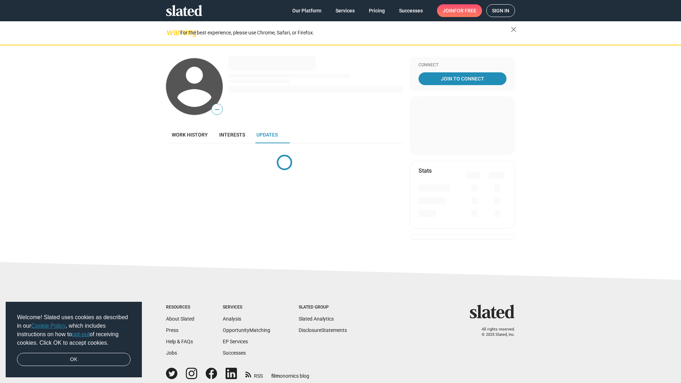 The height and width of the screenshot is (383, 681). I want to click on a: Updates, so click(267, 135).